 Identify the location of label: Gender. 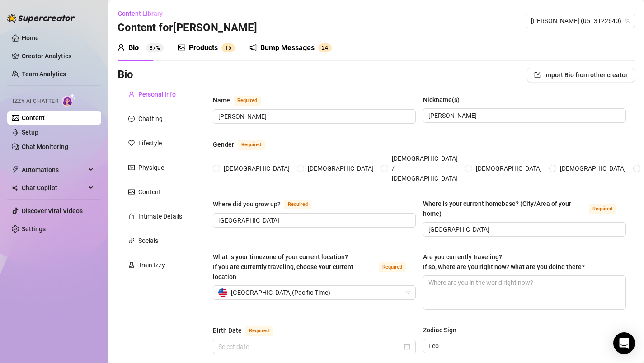
(243, 144).